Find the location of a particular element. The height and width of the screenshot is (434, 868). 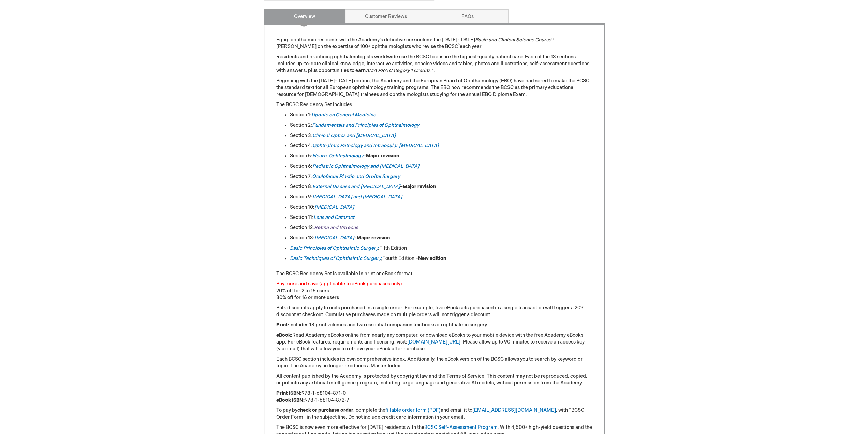

a: Fundamentals and Principles of Ophthalmology is located at coordinates (366, 125).